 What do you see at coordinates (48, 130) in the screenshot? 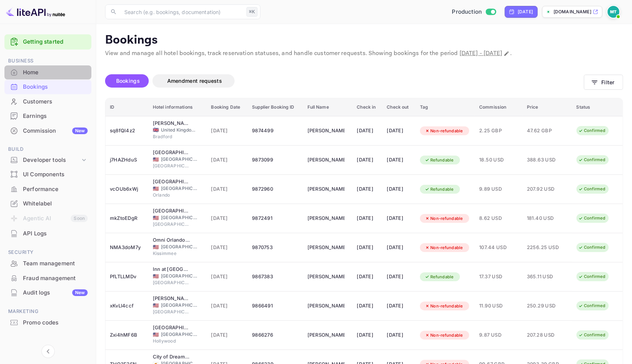
I see `a: CommissionNew` at bounding box center [48, 130].